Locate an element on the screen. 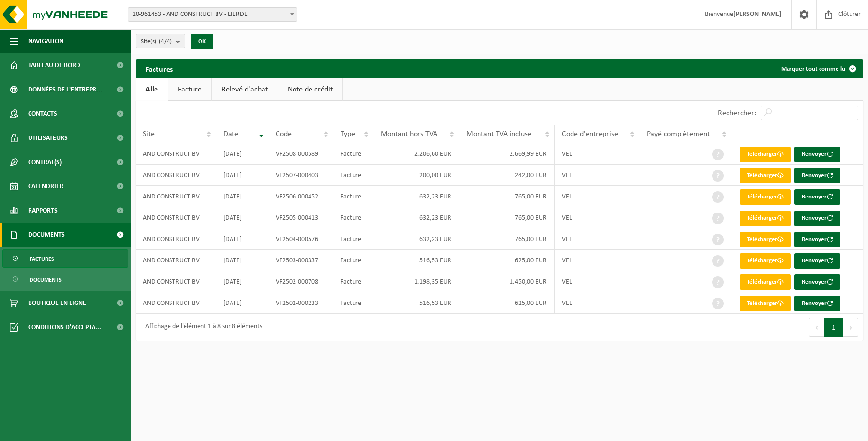  td: VF2508-000589 is located at coordinates (301, 154).